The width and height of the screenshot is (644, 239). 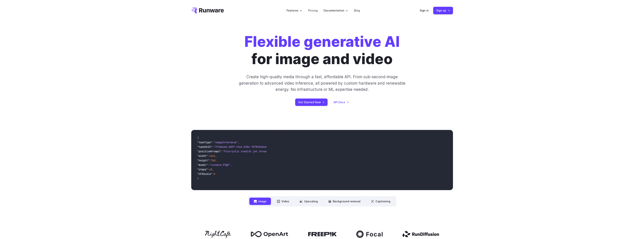 I want to click on span: "positivePrompt", so click(x=209, y=151).